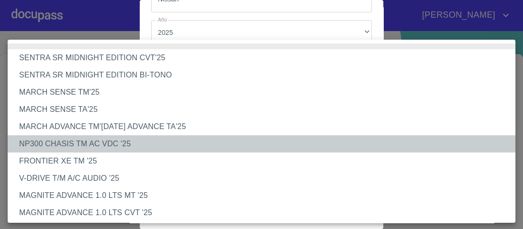  Describe the element at coordinates (264, 196) in the screenshot. I see `li: MAGNITE ADVANCE 1.0 LTS MT '25` at that location.